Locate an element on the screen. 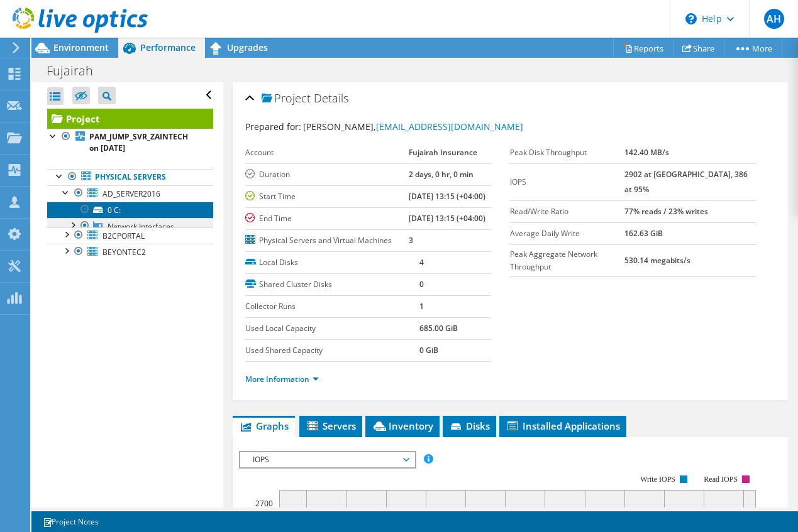 This screenshot has height=532, width=798. b: 530.14 megabits/s is located at coordinates (657, 260).